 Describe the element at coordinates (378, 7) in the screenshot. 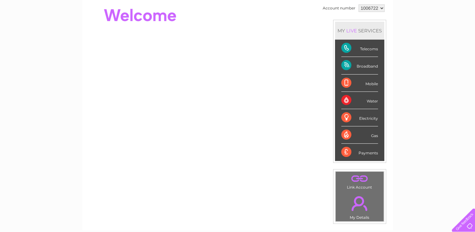

I see `span: 0333 014 3131` at that location.